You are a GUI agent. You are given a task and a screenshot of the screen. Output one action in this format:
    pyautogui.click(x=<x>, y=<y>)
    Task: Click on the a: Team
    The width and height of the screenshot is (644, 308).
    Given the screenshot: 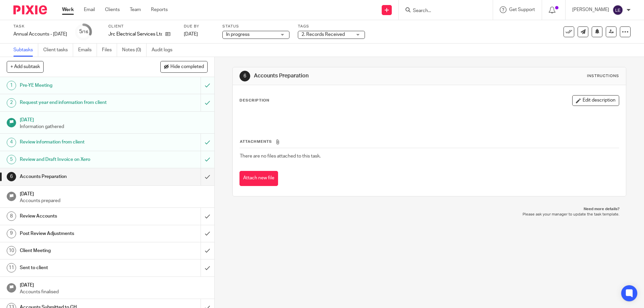 What is the action you would take?
    pyautogui.click(x=135, y=10)
    